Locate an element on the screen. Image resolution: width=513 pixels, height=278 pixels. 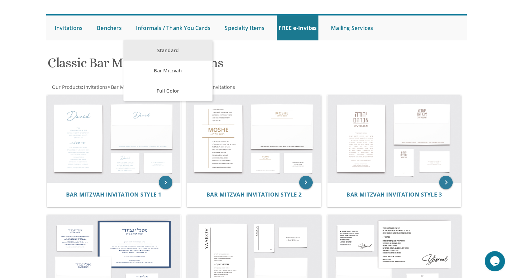
a: FREE e-Invites is located at coordinates (297, 28).